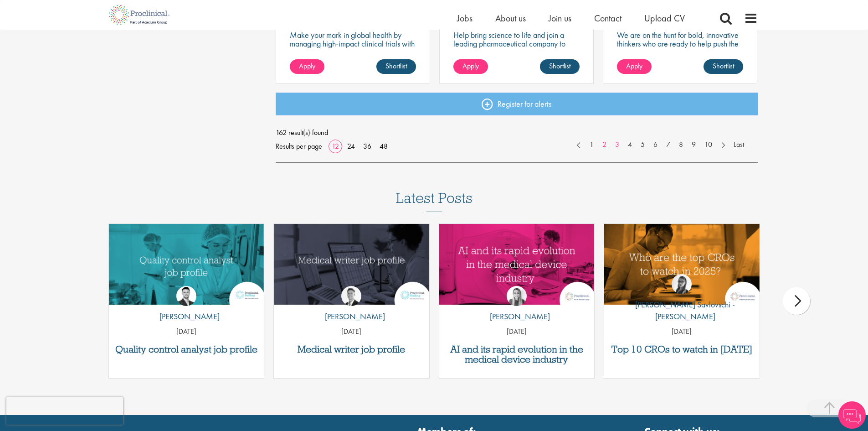 This screenshot has width=868, height=431. Describe the element at coordinates (517, 133) in the screenshot. I see `span: 162 result(s) found` at that location.